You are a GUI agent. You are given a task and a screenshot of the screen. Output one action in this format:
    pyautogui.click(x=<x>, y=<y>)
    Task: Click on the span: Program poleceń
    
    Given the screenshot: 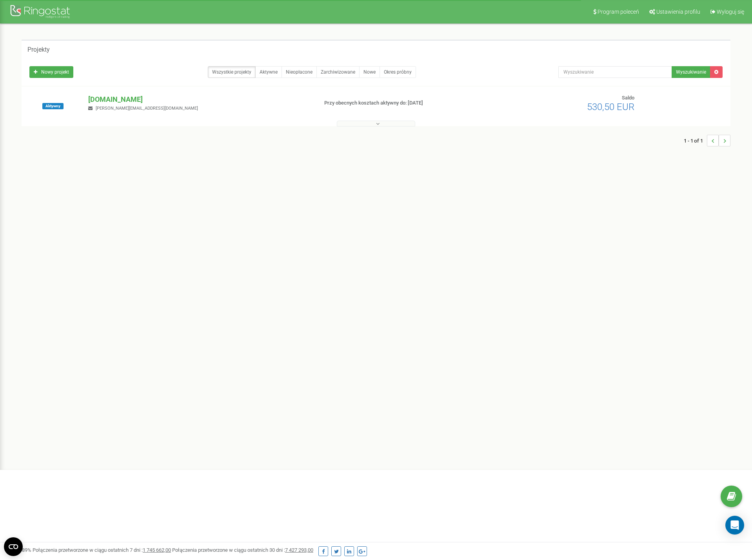 What is the action you would take?
    pyautogui.click(x=618, y=12)
    